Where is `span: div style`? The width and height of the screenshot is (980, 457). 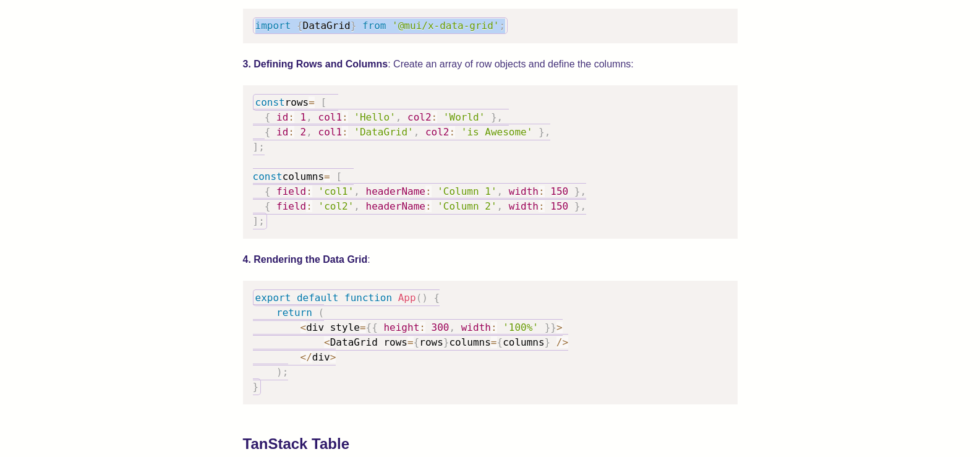
span: div style is located at coordinates (332, 327).